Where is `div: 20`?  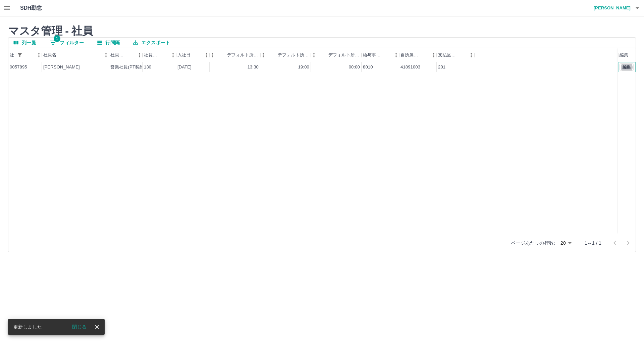 div: 20 is located at coordinates (566, 243).